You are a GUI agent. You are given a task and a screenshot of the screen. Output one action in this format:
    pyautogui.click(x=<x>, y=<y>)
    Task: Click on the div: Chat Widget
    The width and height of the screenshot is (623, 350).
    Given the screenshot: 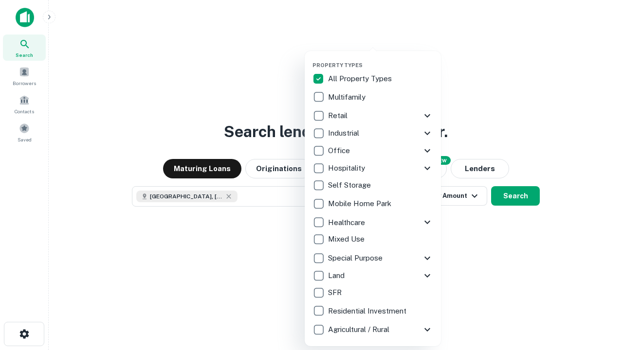 What is the action you would take?
    pyautogui.click(x=599, y=296)
    